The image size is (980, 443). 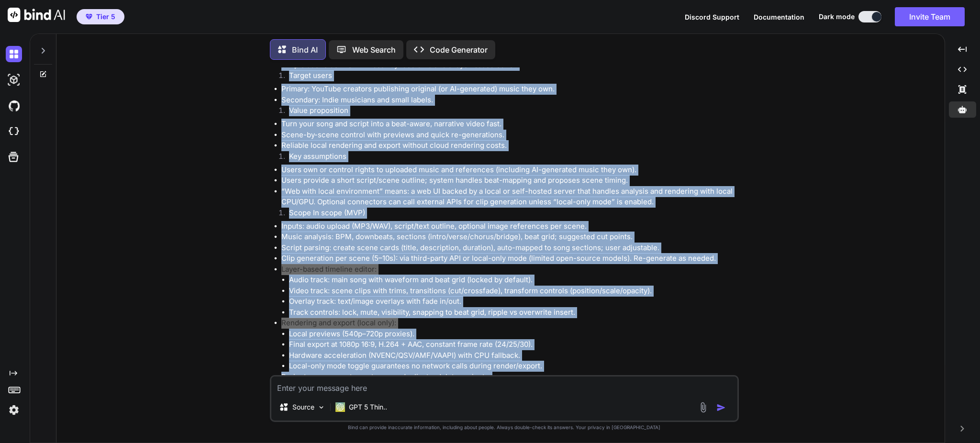 What do you see at coordinates (513, 302) in the screenshot?
I see `li: Overlay track: text/image overlays with fade in/out.` at bounding box center [513, 302].